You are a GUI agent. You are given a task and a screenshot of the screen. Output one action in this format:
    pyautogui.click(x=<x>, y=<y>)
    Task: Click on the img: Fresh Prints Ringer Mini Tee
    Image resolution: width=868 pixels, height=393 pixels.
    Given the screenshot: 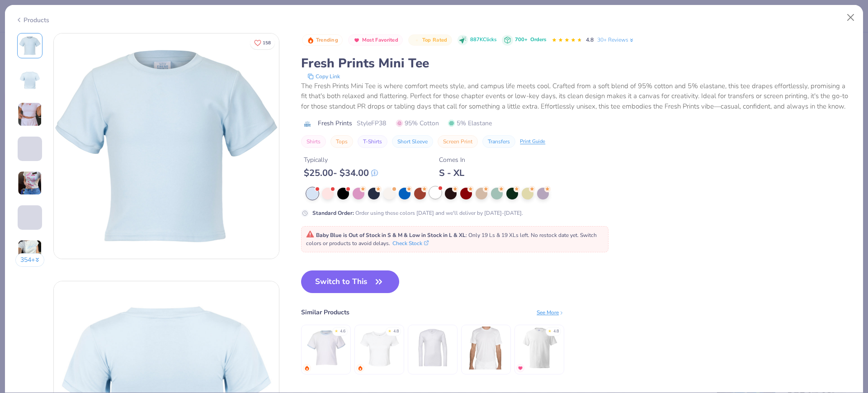 What is the action you would take?
    pyautogui.click(x=326, y=348)
    